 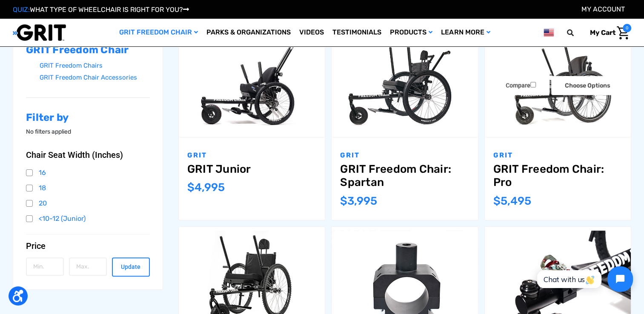 What do you see at coordinates (130, 267) in the screenshot?
I see `button: Update` at bounding box center [130, 267].